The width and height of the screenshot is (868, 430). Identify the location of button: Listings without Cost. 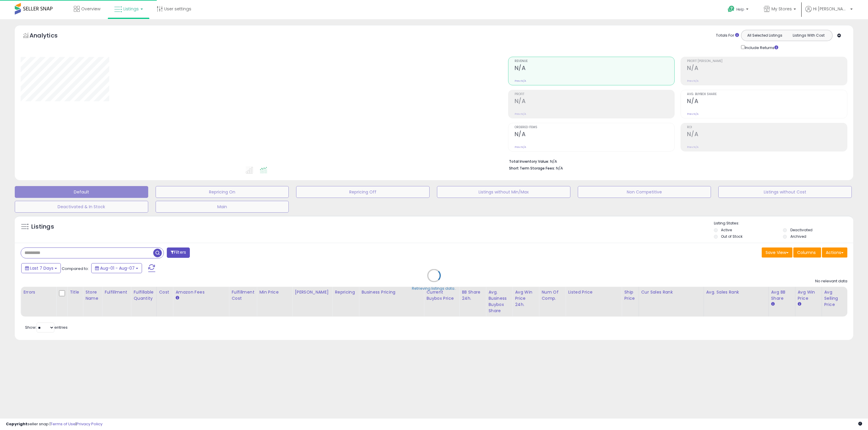
(785, 192).